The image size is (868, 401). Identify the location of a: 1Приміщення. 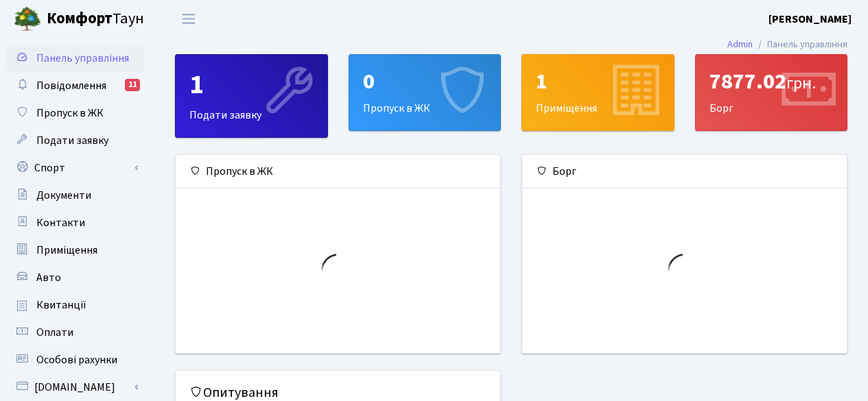
(598, 93).